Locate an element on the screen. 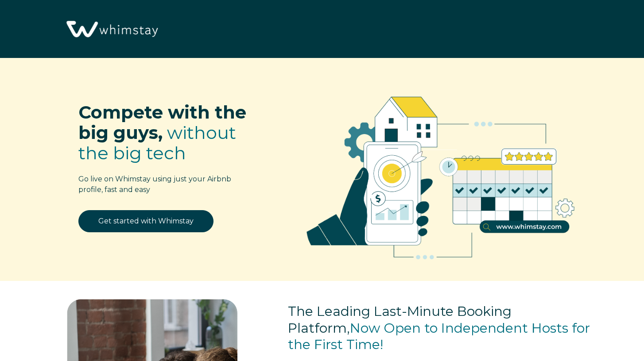 The height and width of the screenshot is (361, 644). span: Go live on Whimstay using just your Airbnb profile, fast and easy is located at coordinates (154, 184).